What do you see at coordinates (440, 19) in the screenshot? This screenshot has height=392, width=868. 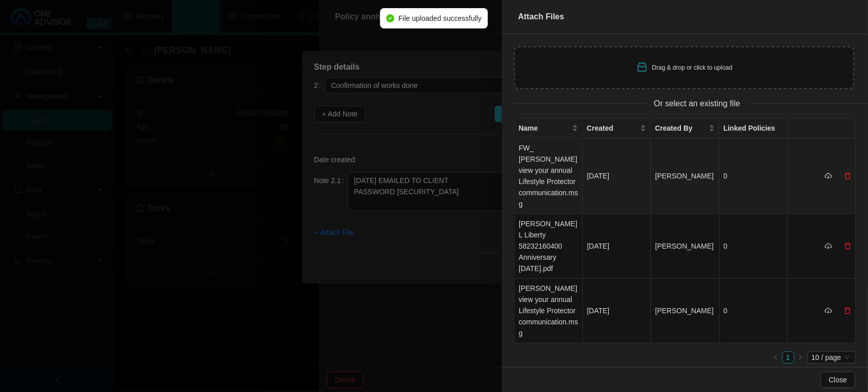 I see `span: File uploaded successfully` at bounding box center [440, 19].